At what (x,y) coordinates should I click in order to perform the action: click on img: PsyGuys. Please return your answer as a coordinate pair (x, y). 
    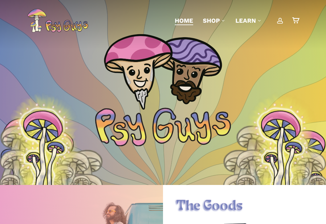
    Looking at the image, I should click on (58, 21).